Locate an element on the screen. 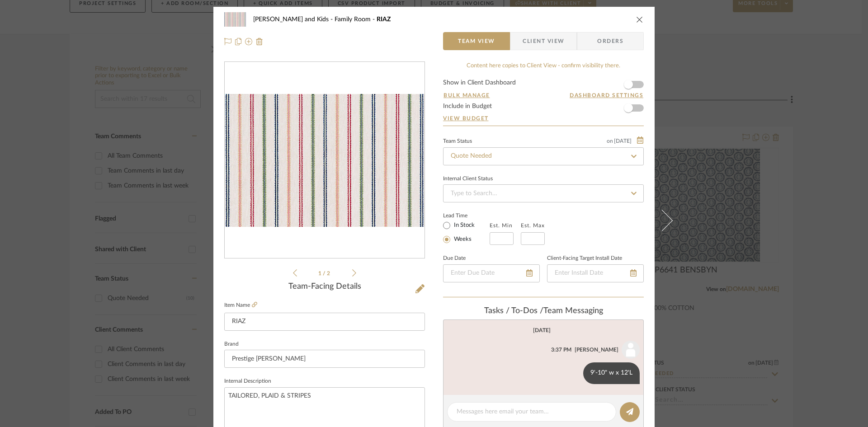  div: Team-Facing Details is located at coordinates (325, 287).